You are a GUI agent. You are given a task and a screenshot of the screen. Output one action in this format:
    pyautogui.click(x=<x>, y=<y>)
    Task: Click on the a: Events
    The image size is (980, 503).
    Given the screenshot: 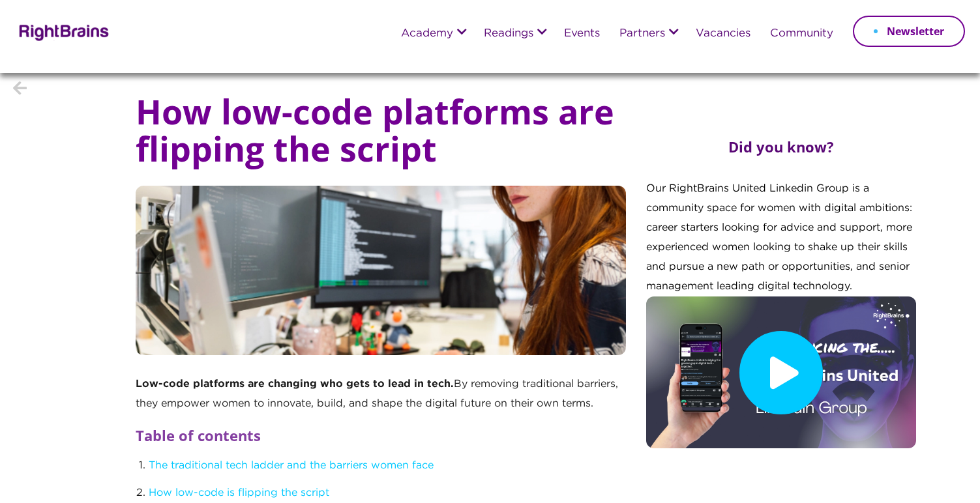 What is the action you would take?
    pyautogui.click(x=582, y=34)
    